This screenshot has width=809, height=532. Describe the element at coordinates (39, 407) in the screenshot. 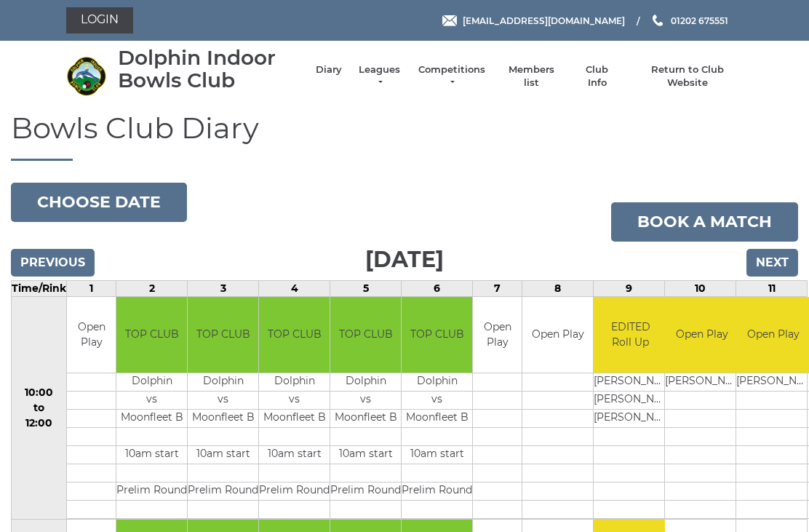

I see `td: 10:00 to 12:00` at that location.